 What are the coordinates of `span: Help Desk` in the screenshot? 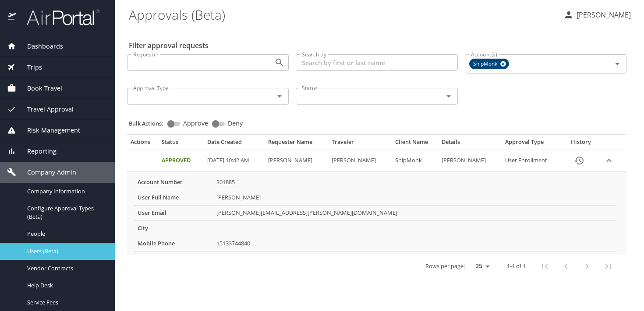 It's located at (66, 285).